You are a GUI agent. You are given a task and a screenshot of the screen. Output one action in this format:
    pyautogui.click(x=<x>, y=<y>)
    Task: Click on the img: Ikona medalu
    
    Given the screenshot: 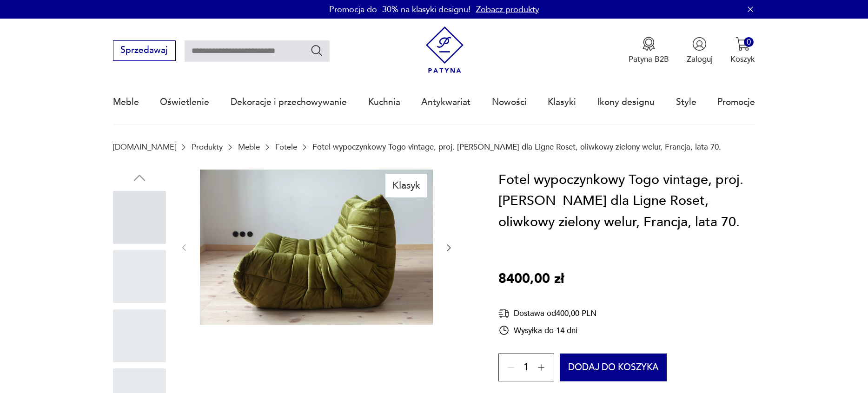 What is the action you would take?
    pyautogui.click(x=648, y=44)
    